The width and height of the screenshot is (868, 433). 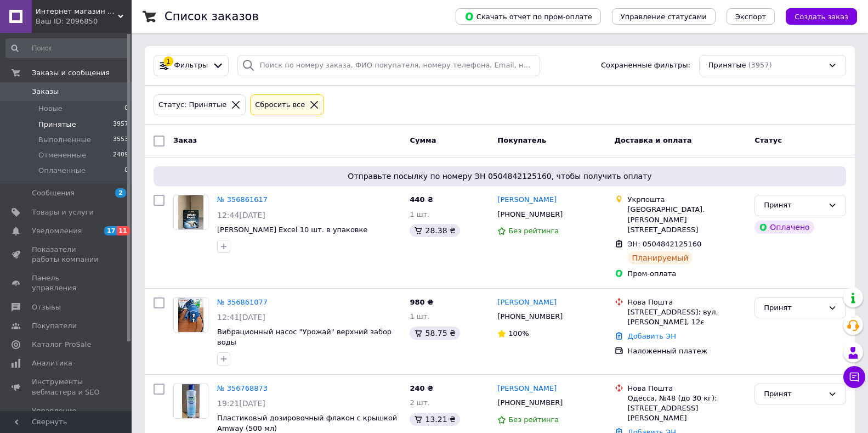 I want to click on span: Аналитика, so click(x=52, y=363).